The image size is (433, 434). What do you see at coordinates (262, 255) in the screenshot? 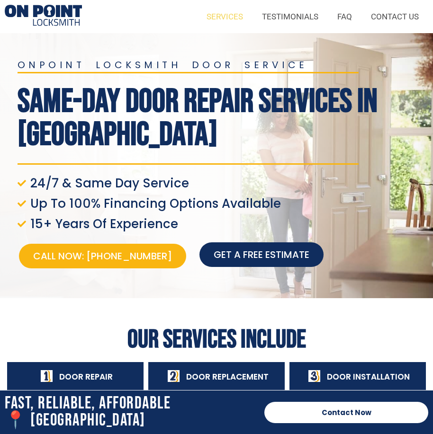
I see `span: Get a free estimate` at bounding box center [262, 255].